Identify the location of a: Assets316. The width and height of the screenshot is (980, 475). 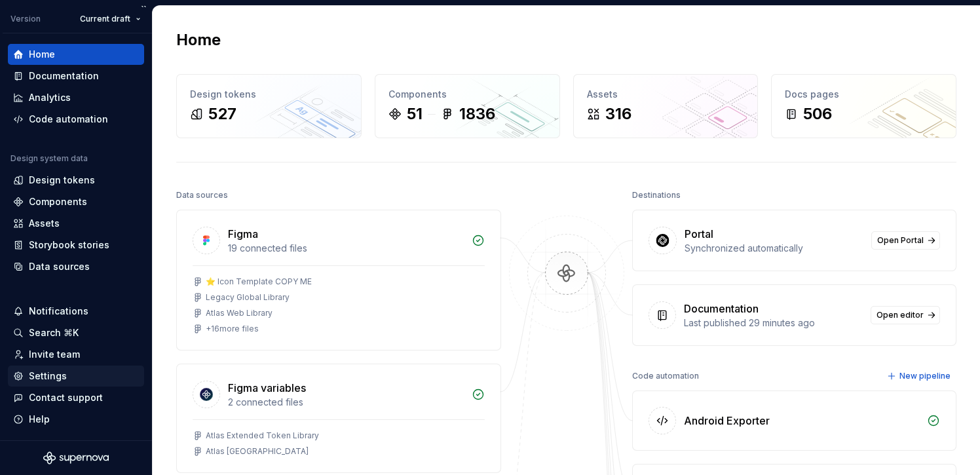
(665, 106).